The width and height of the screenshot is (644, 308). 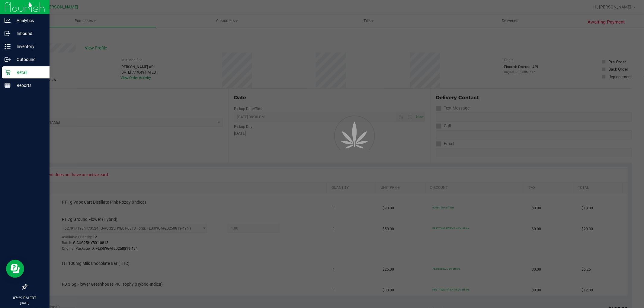 What do you see at coordinates (29, 85) in the screenshot?
I see `p: Reports` at bounding box center [29, 85].